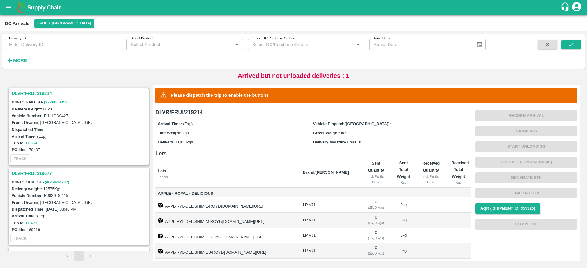  Describe the element at coordinates (17, 24) in the screenshot. I see `div: DC Arrivals` at that location.